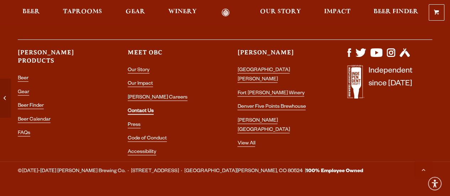 The width and height of the screenshot is (450, 196). I want to click on a: Denver Five Points Brewhouse, so click(271, 107).